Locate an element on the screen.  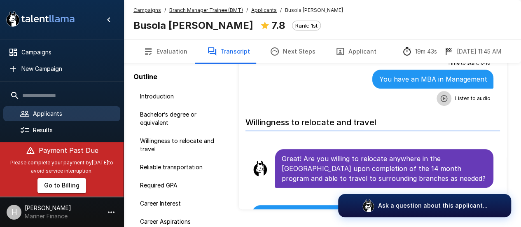
span: Rank: 1st is located at coordinates (306, 26).